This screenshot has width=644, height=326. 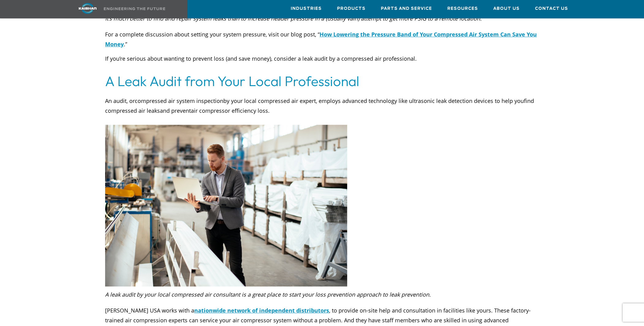 I want to click on a: How Lowering the Pressure Band of Your Compressed Air System Can Save You Money, so click(x=321, y=39).